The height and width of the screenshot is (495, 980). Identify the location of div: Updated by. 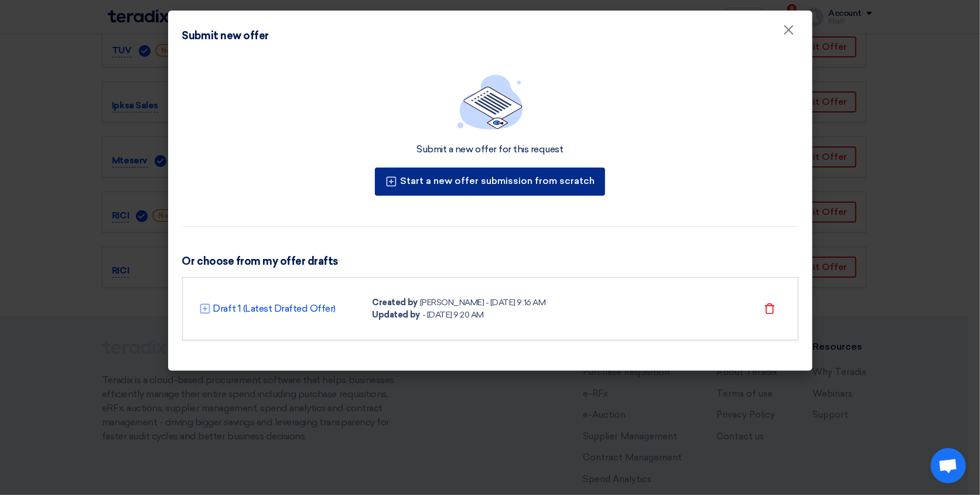
(396, 314).